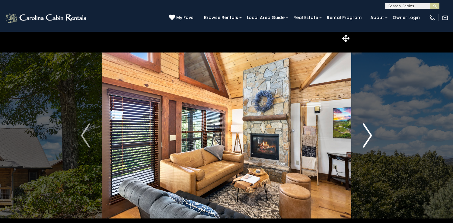  I want to click on a: My Favs, so click(182, 18).